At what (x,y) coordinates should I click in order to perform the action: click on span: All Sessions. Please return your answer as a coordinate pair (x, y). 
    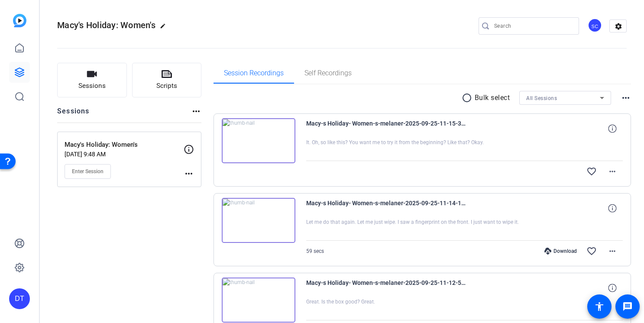
    Looking at the image, I should click on (541, 98).